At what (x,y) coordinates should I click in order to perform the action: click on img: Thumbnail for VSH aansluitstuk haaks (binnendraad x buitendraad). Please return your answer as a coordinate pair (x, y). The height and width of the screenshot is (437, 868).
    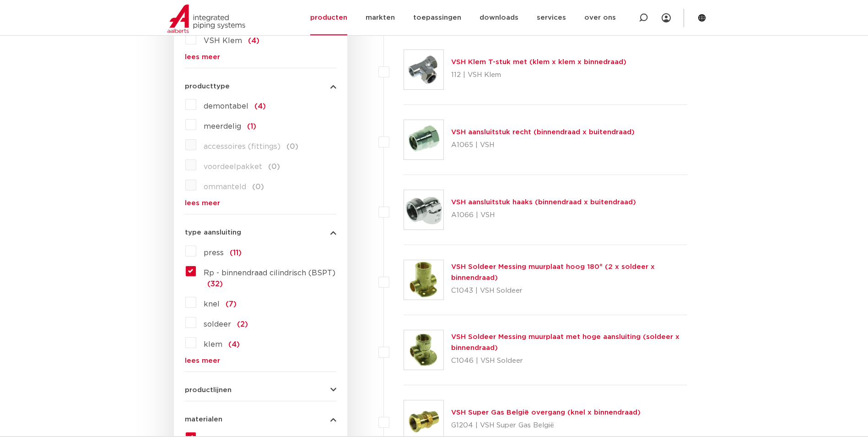
    Looking at the image, I should click on (423, 209).